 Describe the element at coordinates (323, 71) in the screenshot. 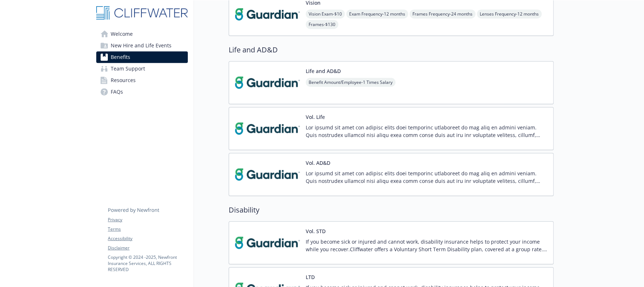

I see `button: Life and AD&D` at that location.